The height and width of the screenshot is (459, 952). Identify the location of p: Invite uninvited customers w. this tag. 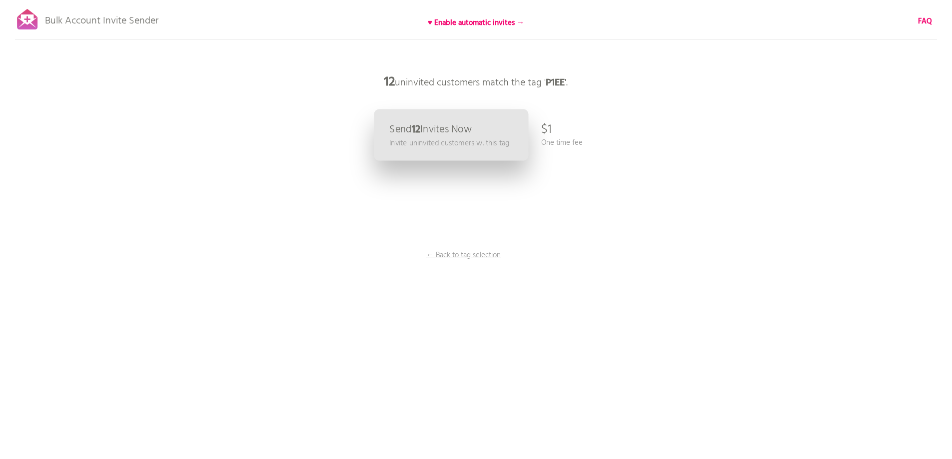
(449, 143).